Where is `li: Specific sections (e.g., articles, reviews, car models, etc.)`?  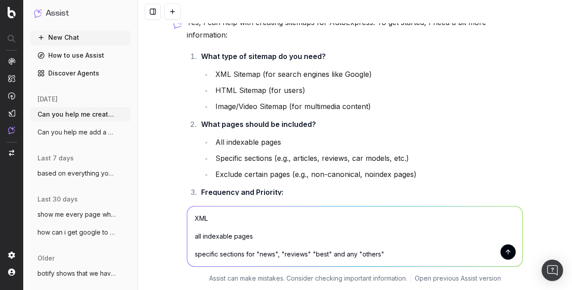
li: Specific sections (e.g., articles, reviews, car models, etc.) is located at coordinates (368, 158).